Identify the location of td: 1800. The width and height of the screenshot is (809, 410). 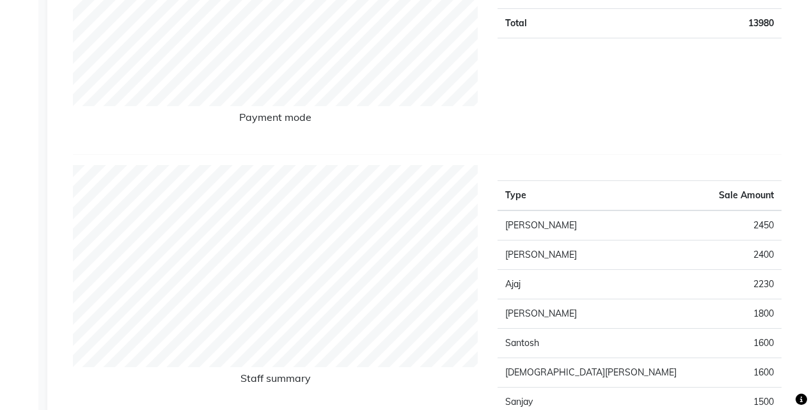
(742, 314).